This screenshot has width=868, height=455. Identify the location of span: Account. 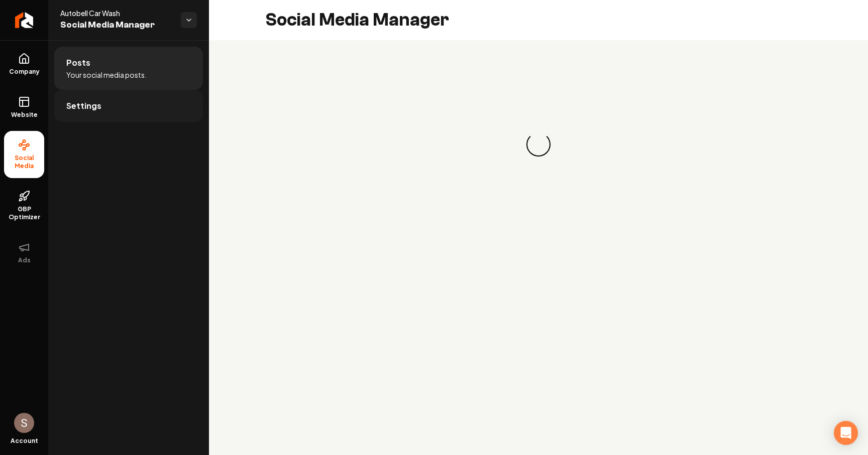
(24, 442).